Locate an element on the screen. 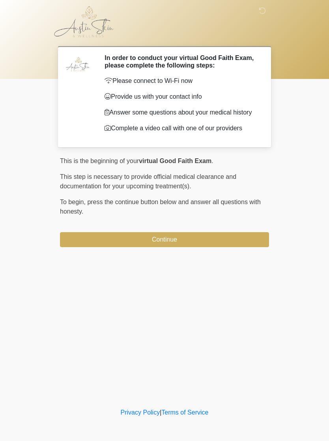 The width and height of the screenshot is (329, 441). span: This is the beginning of your is located at coordinates (100, 161).